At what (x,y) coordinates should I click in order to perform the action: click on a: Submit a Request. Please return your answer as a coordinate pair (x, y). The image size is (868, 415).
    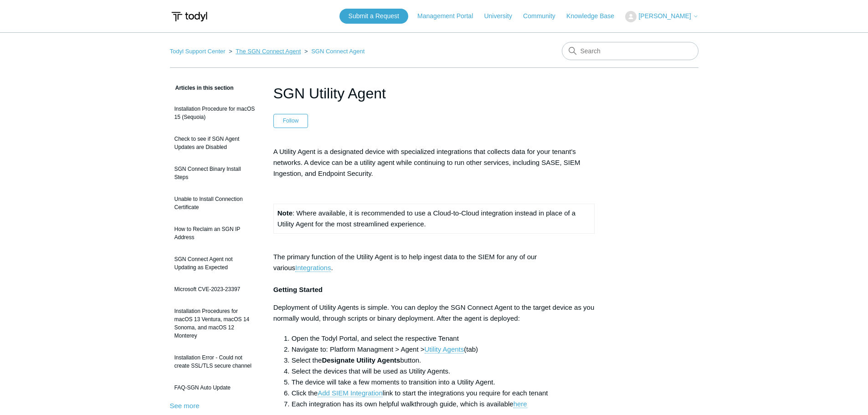
    Looking at the image, I should click on (373, 16).